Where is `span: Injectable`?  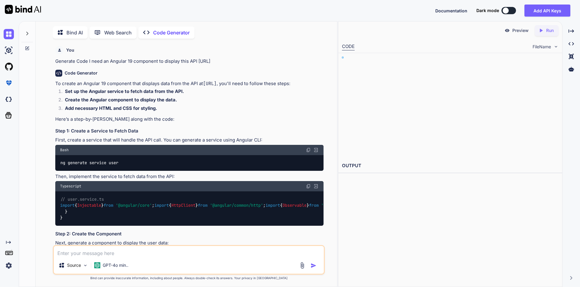
span: Injectable is located at coordinates (89, 206).